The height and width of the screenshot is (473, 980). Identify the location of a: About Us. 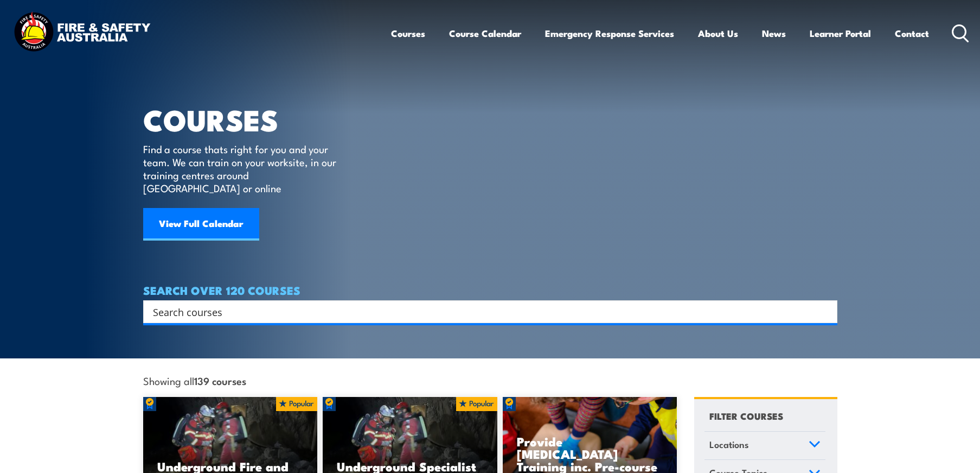
(718, 33).